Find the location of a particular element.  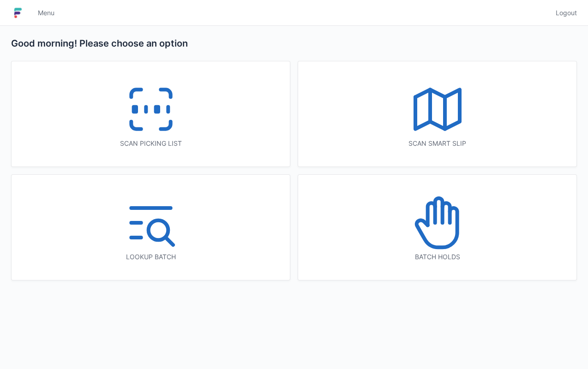

span: Logout is located at coordinates (566, 13).